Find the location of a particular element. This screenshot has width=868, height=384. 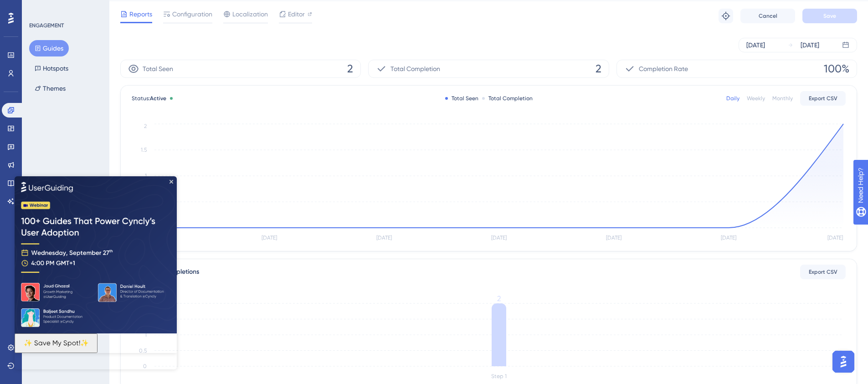

div: Total Completion is located at coordinates (508, 99).